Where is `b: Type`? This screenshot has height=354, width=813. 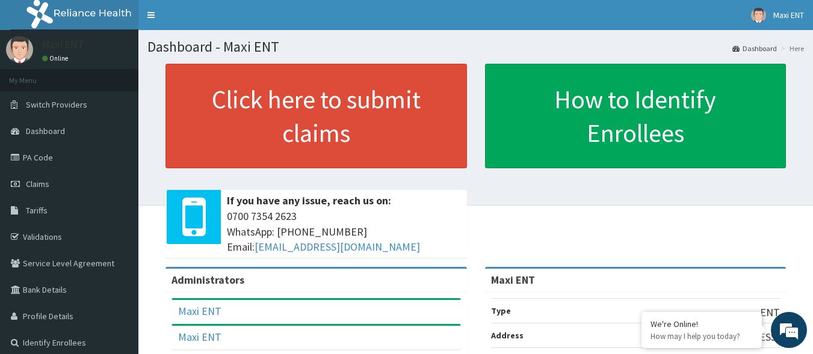 b: Type is located at coordinates (501, 311).